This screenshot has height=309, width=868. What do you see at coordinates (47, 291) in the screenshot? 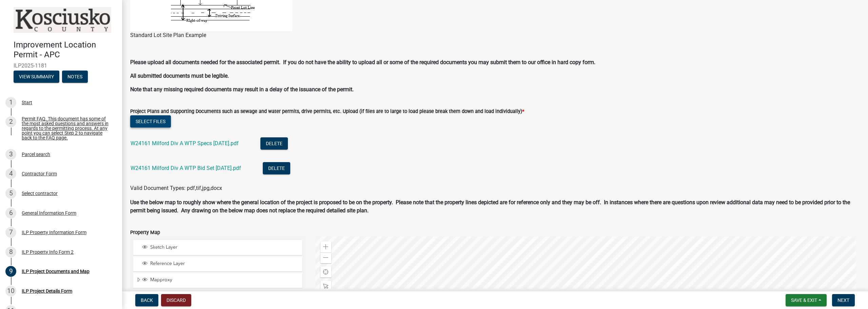
I see `div: ILP Project Details Form` at bounding box center [47, 291].